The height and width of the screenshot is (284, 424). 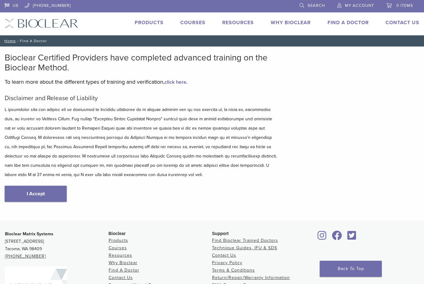 What do you see at coordinates (141, 82) in the screenshot?
I see `p: To learn more about the different types of training and verification, .` at bounding box center [141, 82].